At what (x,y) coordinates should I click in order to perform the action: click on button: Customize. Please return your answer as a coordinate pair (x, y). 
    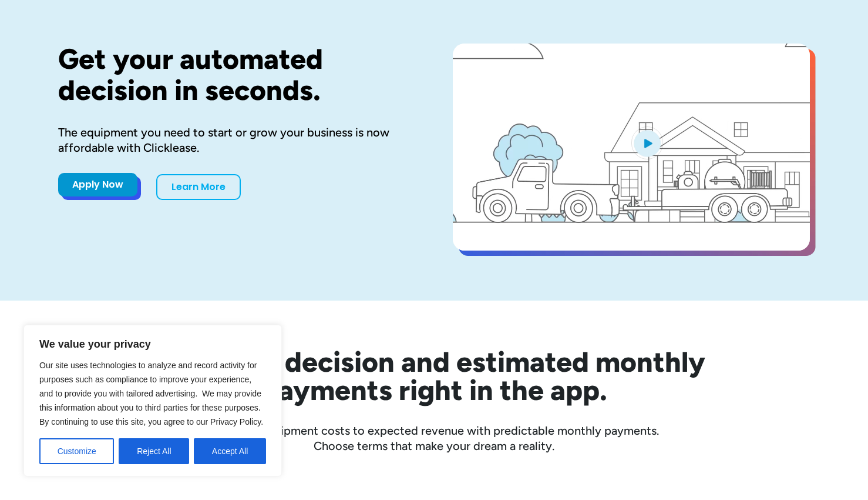
    Looking at the image, I should click on (77, 451).